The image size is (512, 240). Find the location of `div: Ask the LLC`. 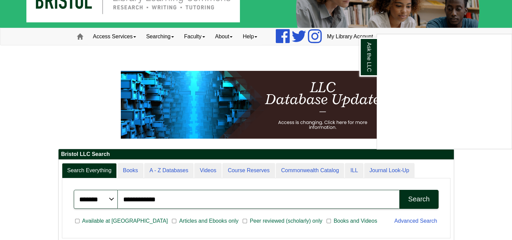

div: Ask the LLC is located at coordinates (445, 91).